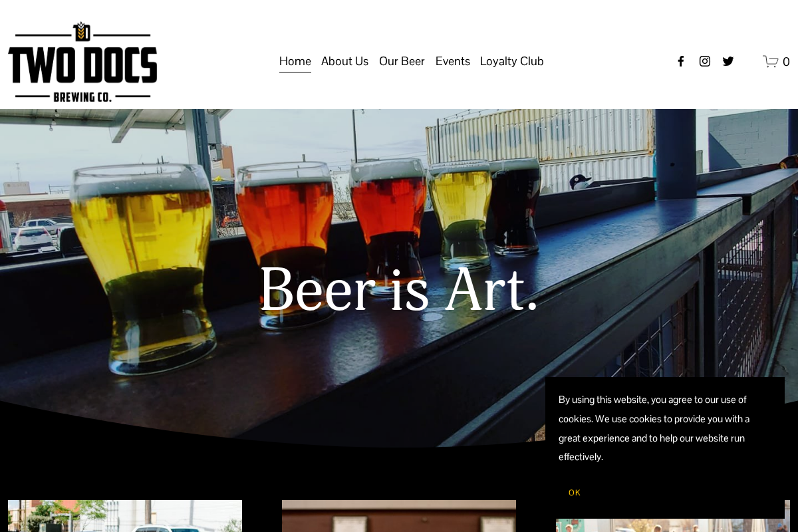 The image size is (798, 532). What do you see at coordinates (295, 61) in the screenshot?
I see `a: Home` at bounding box center [295, 61].